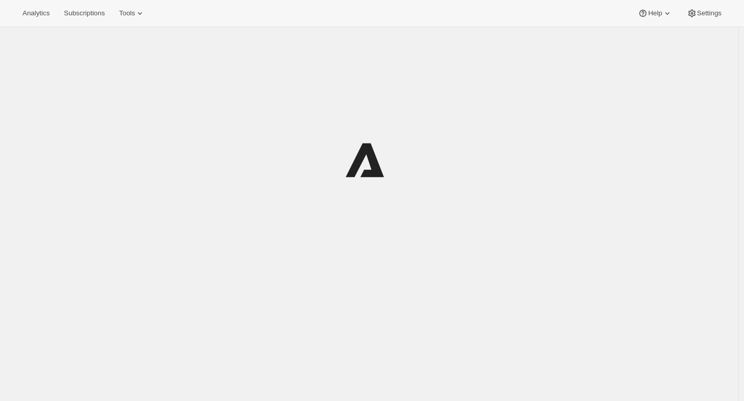 The width and height of the screenshot is (744, 401). What do you see at coordinates (84, 13) in the screenshot?
I see `button: Subscriptions` at bounding box center [84, 13].